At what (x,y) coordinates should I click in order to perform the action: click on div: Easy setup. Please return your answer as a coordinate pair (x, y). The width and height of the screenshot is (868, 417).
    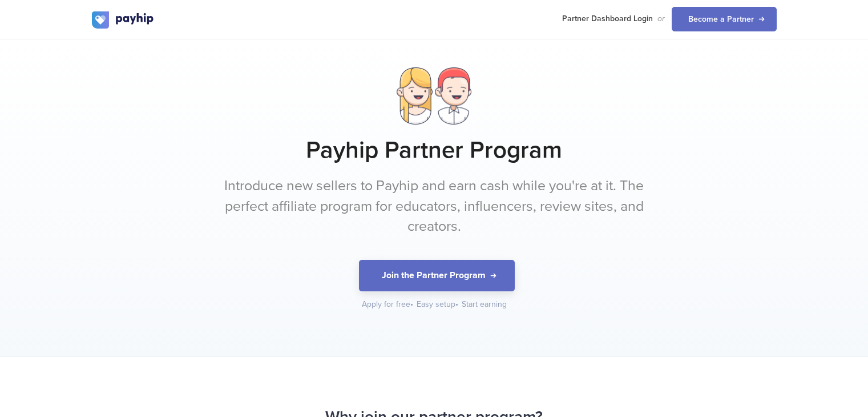
    Looking at the image, I should click on (437, 304).